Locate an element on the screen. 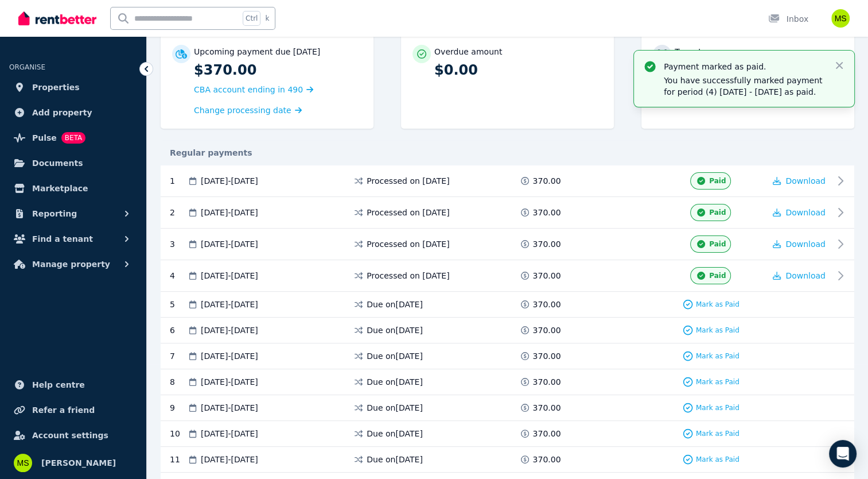 This screenshot has width=868, height=479. span: Properties is located at coordinates (56, 88).